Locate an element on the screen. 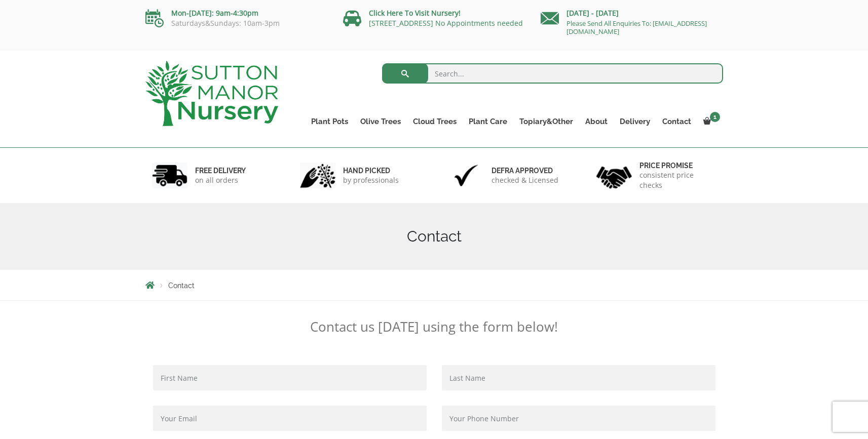 The image size is (868, 439). input: Search... is located at coordinates (553, 74).